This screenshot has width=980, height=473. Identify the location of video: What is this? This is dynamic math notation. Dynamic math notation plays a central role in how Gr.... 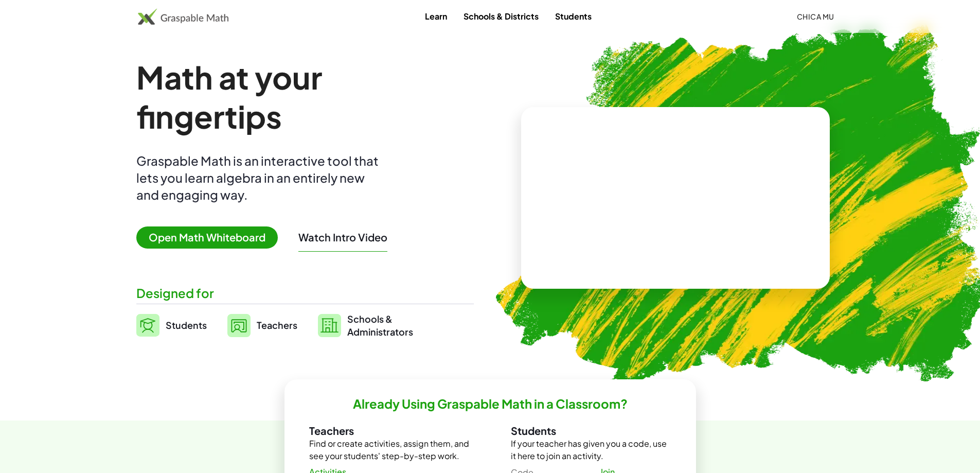
(675, 198).